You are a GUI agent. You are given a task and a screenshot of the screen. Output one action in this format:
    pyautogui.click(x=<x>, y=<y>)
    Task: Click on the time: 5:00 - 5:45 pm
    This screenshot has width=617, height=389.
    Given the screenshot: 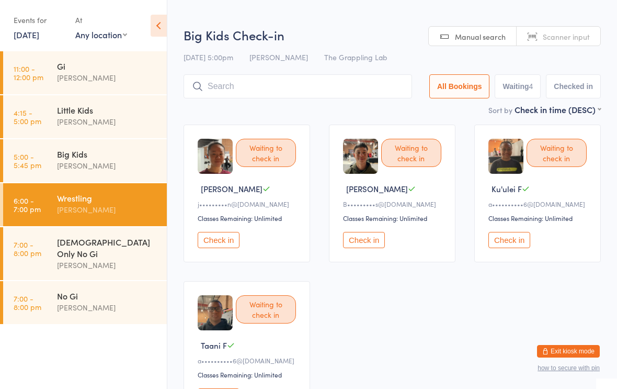 What is the action you would take?
    pyautogui.click(x=27, y=161)
    